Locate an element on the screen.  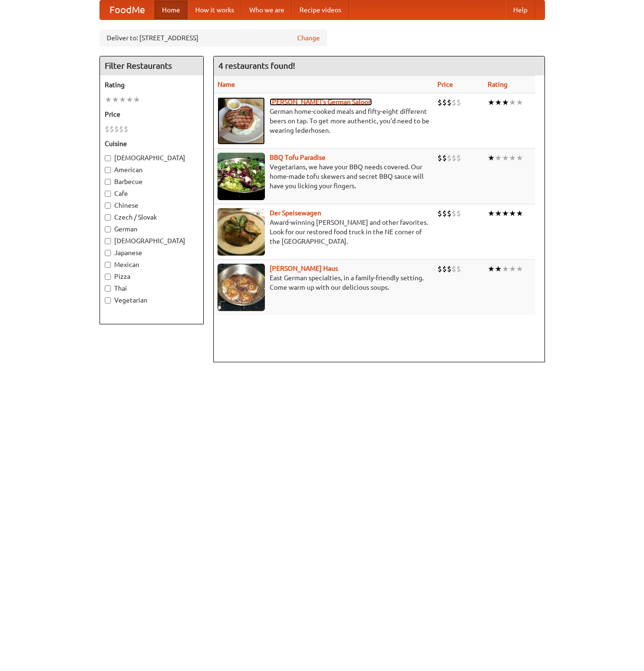
input: Cafe is located at coordinates (107, 193).